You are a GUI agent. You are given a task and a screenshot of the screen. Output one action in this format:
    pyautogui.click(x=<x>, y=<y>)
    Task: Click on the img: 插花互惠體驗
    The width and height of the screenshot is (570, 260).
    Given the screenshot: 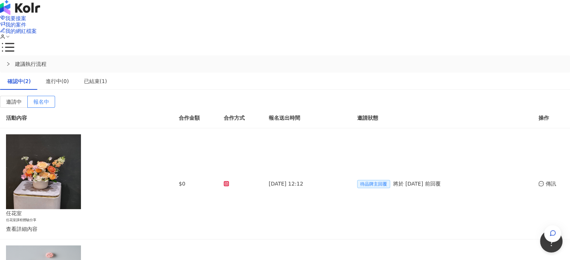 What is the action you would take?
    pyautogui.click(x=43, y=172)
    